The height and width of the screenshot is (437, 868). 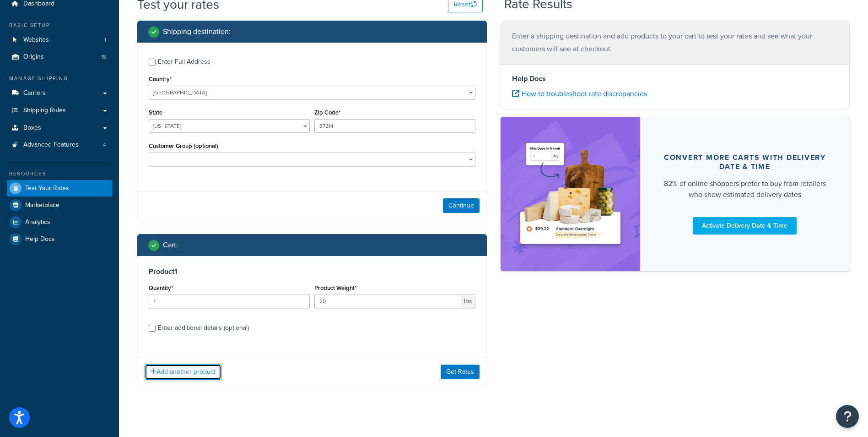 What do you see at coordinates (103, 57) in the screenshot?
I see `span: 15` at bounding box center [103, 57].